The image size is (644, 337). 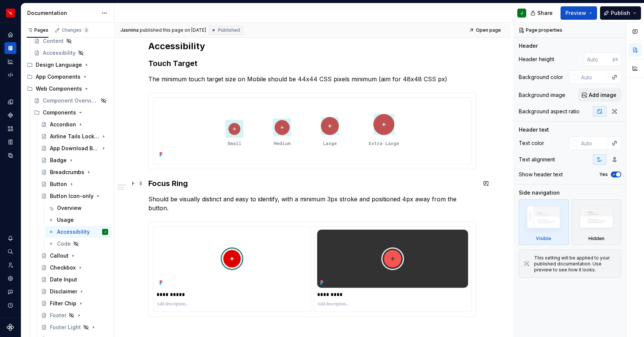 What do you see at coordinates (74, 124) in the screenshot?
I see `a: Accordion` at bounding box center [74, 124].